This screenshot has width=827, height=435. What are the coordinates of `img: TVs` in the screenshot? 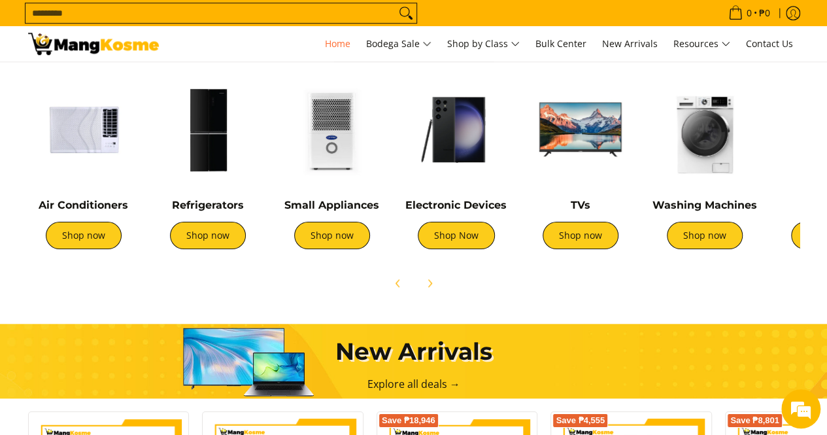 It's located at (580, 129).